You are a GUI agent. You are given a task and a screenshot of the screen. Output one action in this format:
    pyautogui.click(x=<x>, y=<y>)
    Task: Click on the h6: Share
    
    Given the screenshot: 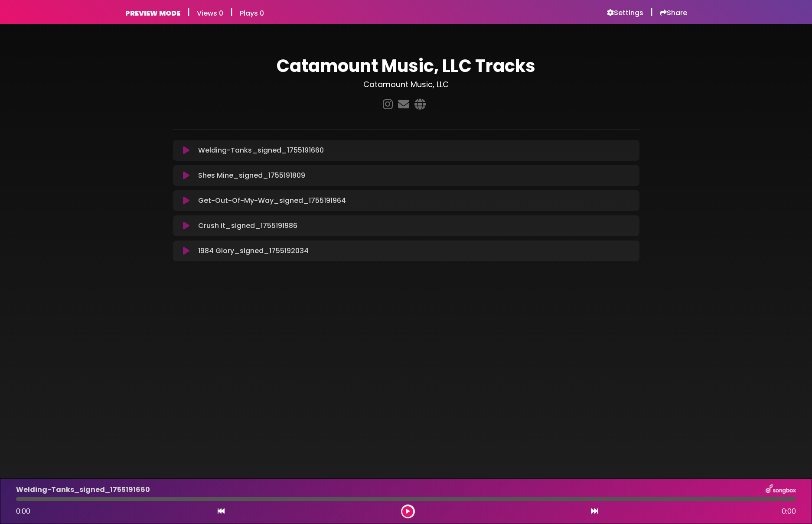 What is the action you would take?
    pyautogui.click(x=674, y=13)
    